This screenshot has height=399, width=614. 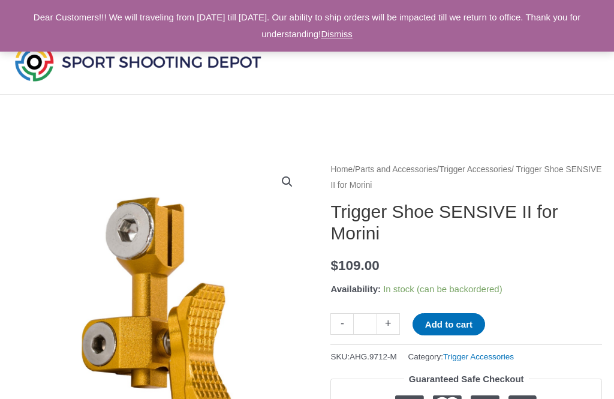 What do you see at coordinates (365, 323) in the screenshot?
I see `input: Product quantity` at bounding box center [365, 323].